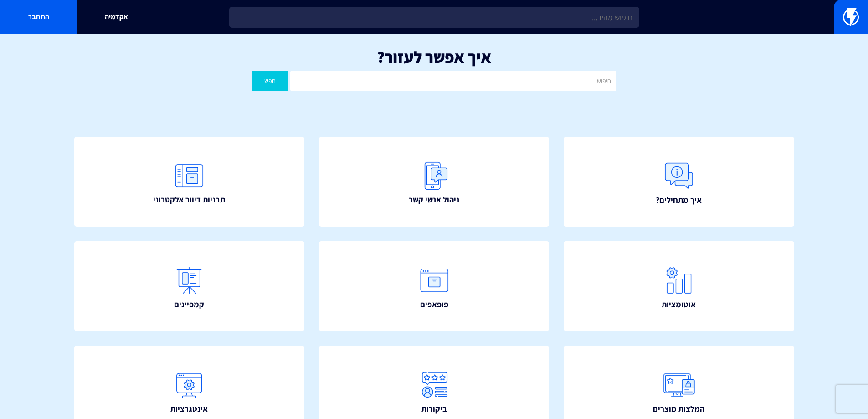  What do you see at coordinates (435, 17) in the screenshot?
I see `input: חיפוש מהיר...` at bounding box center [435, 17].